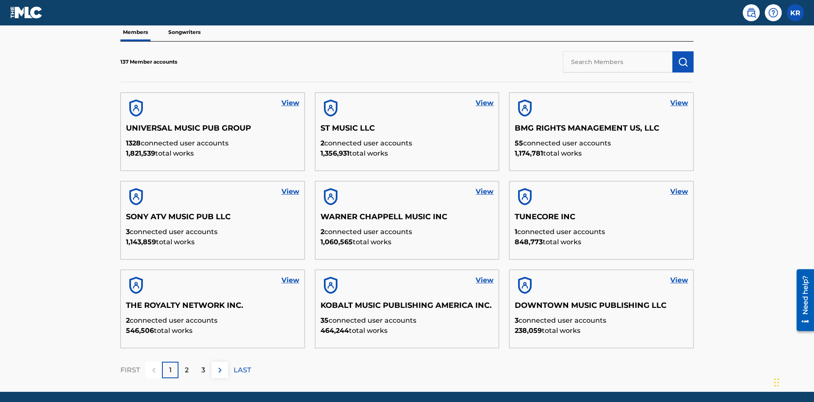 This screenshot has height=402, width=814. Describe the element at coordinates (26, 12) in the screenshot. I see `img: MLC Logo` at that location.